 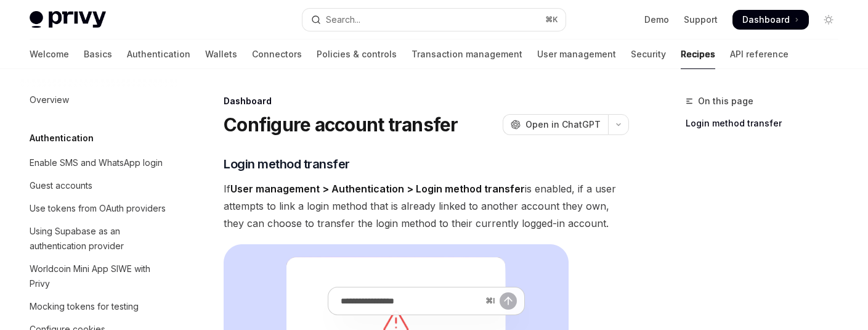 I want to click on a: User management, so click(x=577, y=54).